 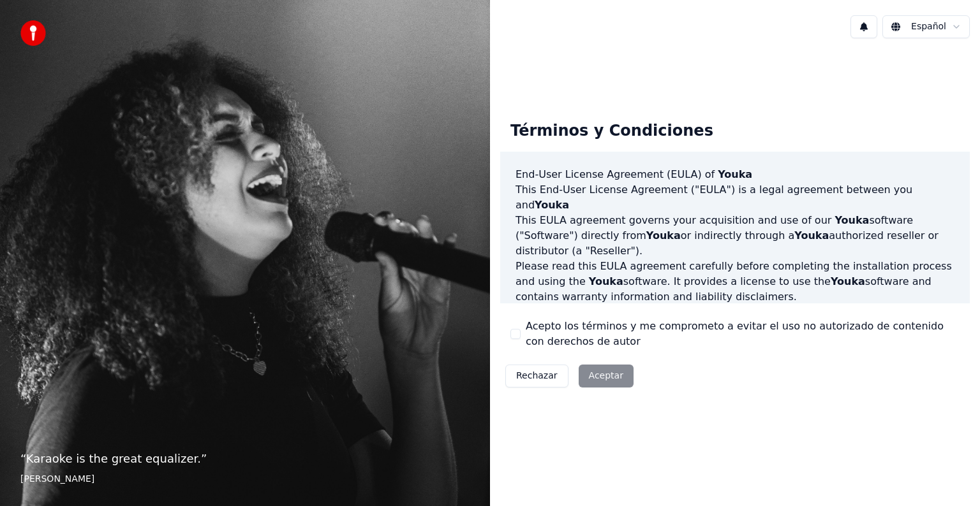 What do you see at coordinates (735, 198) in the screenshot?
I see `p: This End-User License Agreement ("EULA") is a legal agreement between you and` at bounding box center [735, 198].